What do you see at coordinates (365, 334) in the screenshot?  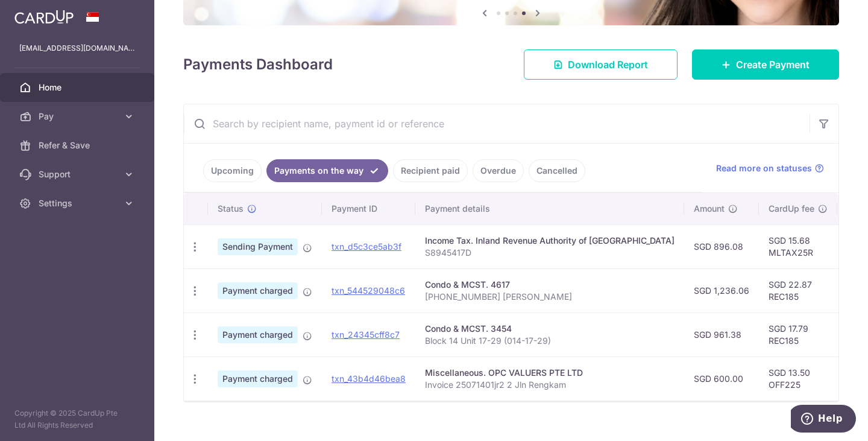 I see `a: txn_24345cff8c7` at bounding box center [365, 334].